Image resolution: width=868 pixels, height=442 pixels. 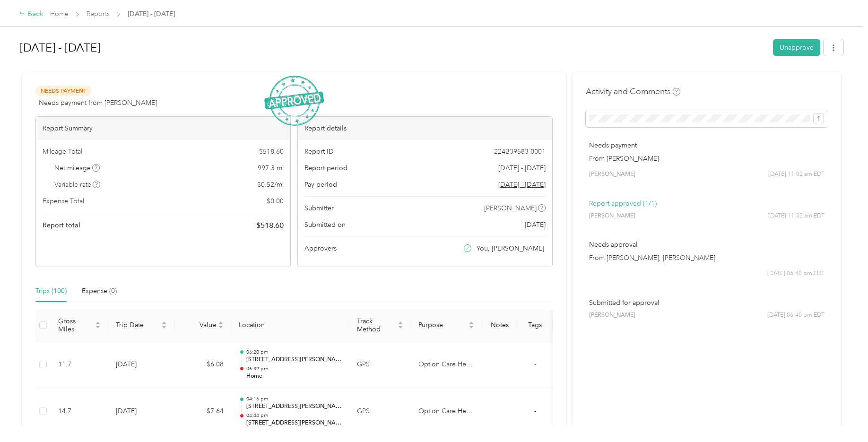 What do you see at coordinates (78, 185) in the screenshot?
I see `span: Variable rate` at bounding box center [78, 185].